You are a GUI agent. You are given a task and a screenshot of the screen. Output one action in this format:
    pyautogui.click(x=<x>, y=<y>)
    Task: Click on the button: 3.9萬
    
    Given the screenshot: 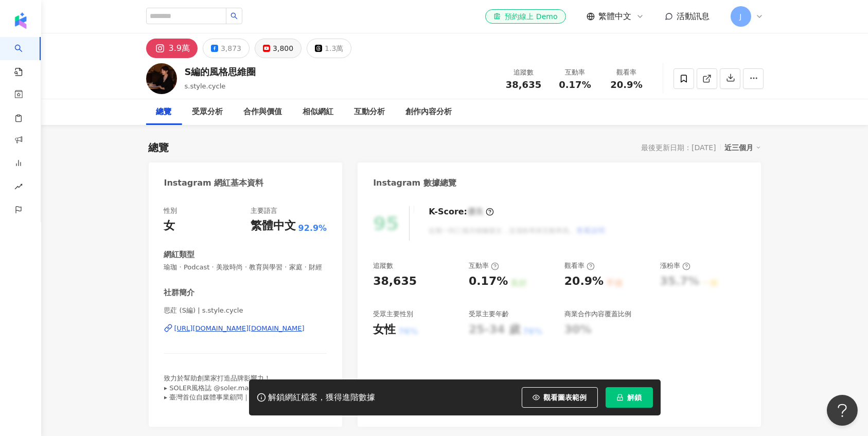 What is the action you would take?
    pyautogui.click(x=172, y=48)
    